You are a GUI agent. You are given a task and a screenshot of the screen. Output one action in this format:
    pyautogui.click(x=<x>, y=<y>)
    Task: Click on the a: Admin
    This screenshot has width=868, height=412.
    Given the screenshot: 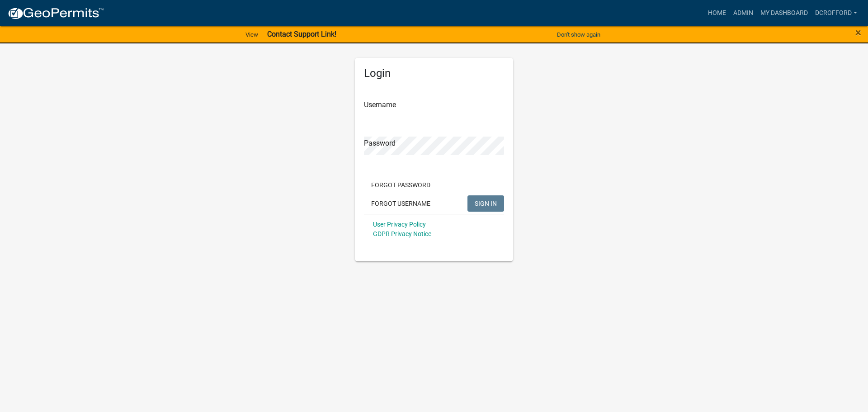 What is the action you would take?
    pyautogui.click(x=743, y=13)
    